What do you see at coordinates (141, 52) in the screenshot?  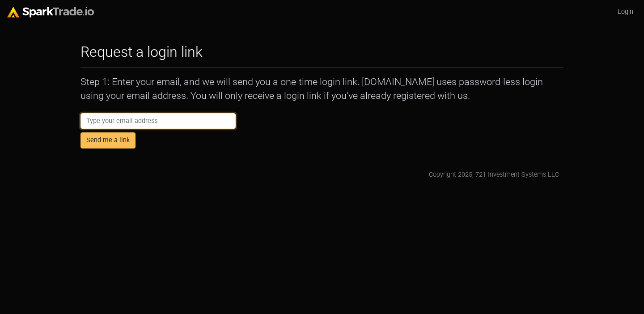 I see `h2: Request a login link` at bounding box center [141, 52].